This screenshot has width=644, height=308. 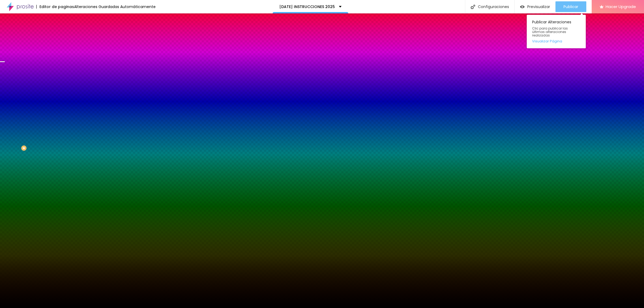 I want to click on img: view-1.svg, so click(x=522, y=7).